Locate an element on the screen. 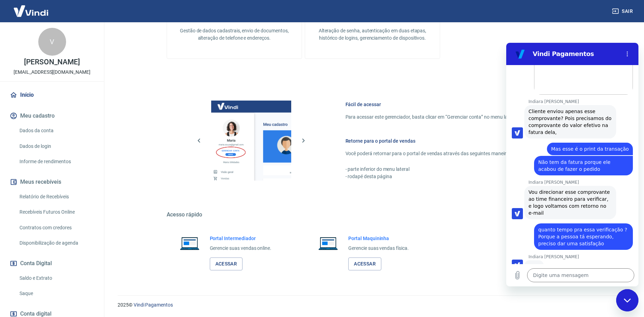 The image size is (644, 317). a: Dados da conta is located at coordinates (56, 130).